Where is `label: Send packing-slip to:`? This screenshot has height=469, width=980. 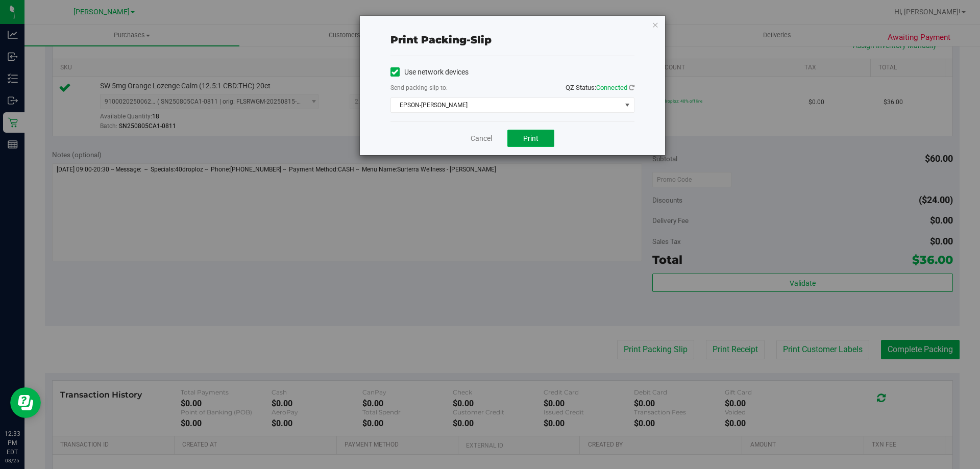
label: Send packing-slip to: is located at coordinates (419, 88).